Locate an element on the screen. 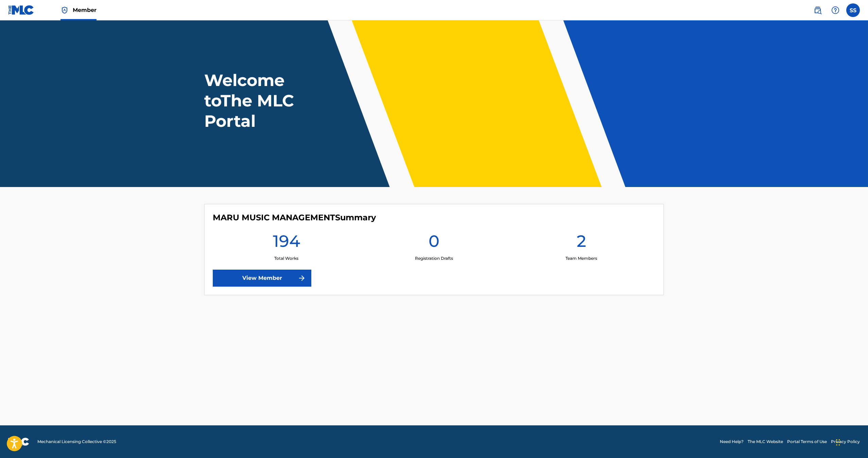  a: Public Search is located at coordinates (818, 10).